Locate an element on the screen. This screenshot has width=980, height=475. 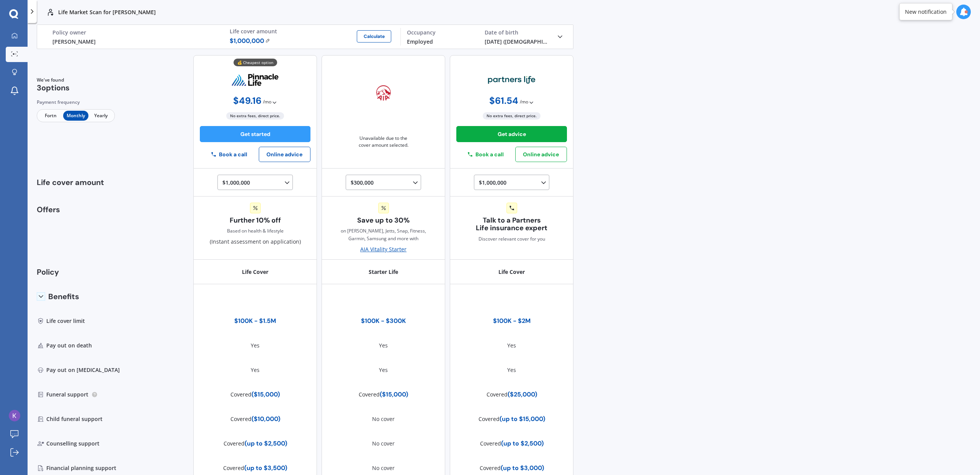
div: ($10,000) is located at coordinates (256, 419).